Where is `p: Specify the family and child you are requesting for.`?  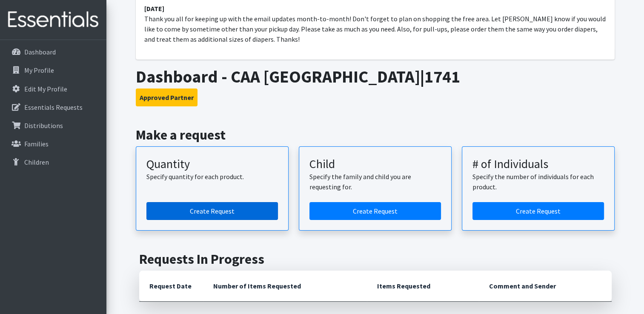 p: Specify the family and child you are requesting for. is located at coordinates (375, 182).